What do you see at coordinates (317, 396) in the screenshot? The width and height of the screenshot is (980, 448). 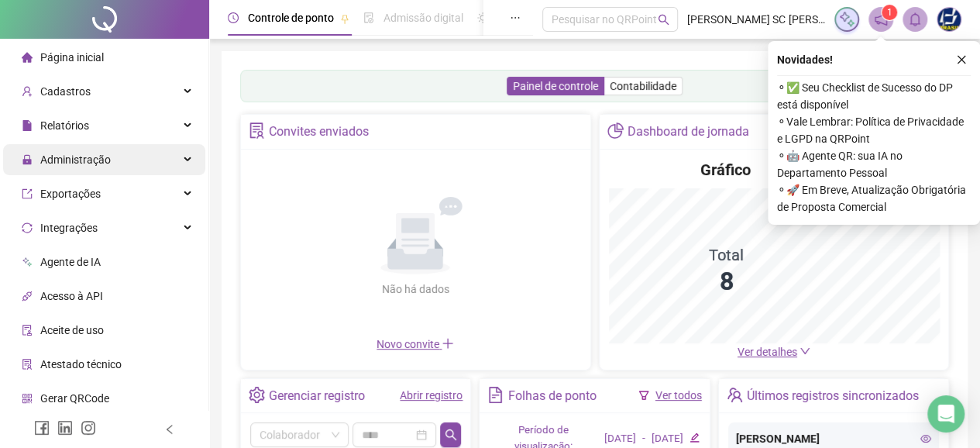 I see `div: Gerenciar registro` at bounding box center [317, 396].